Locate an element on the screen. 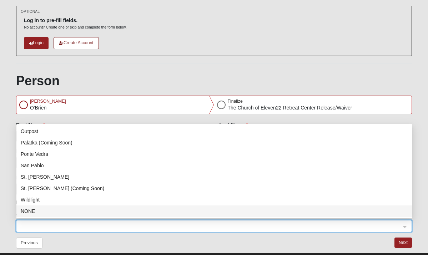 Image resolution: width=428 pixels, height=255 pixels. h1: Person is located at coordinates (214, 81).